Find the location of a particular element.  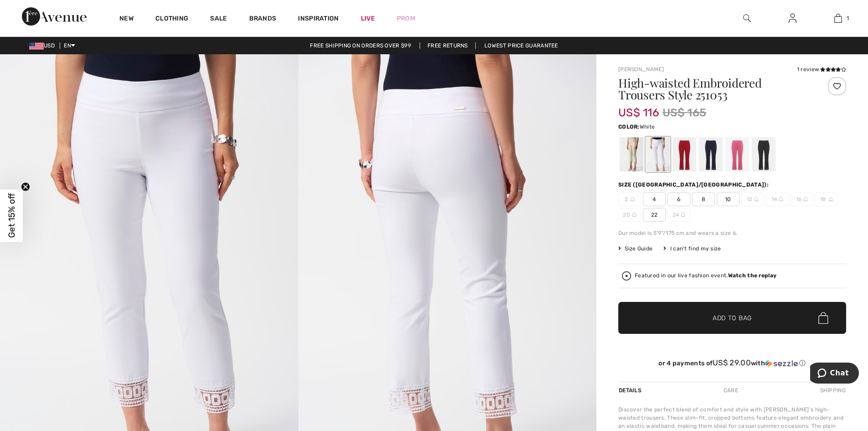

span: Add to Bag is located at coordinates (732, 318).